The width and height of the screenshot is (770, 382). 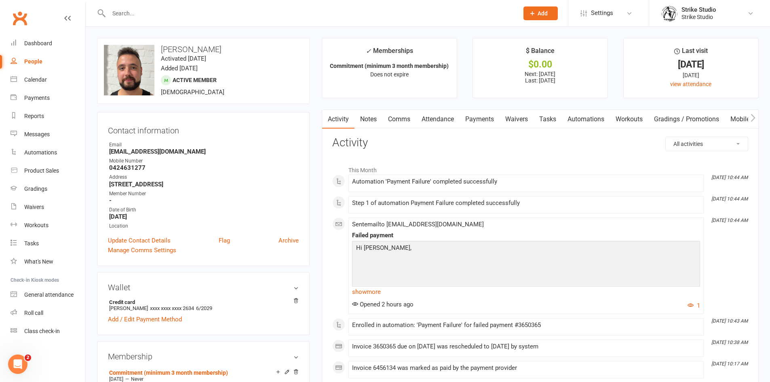 I want to click on div: Payments, so click(x=37, y=98).